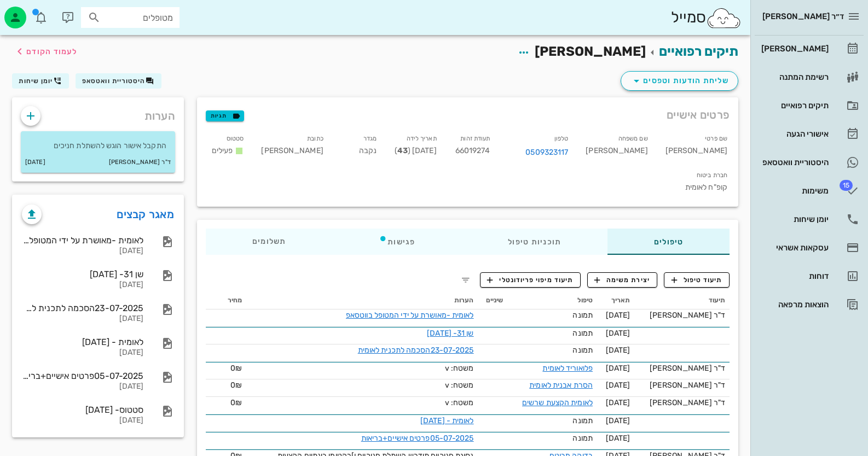 The image size is (868, 456). What do you see at coordinates (269, 242) in the screenshot?
I see `span: תשלומים` at bounding box center [269, 242].